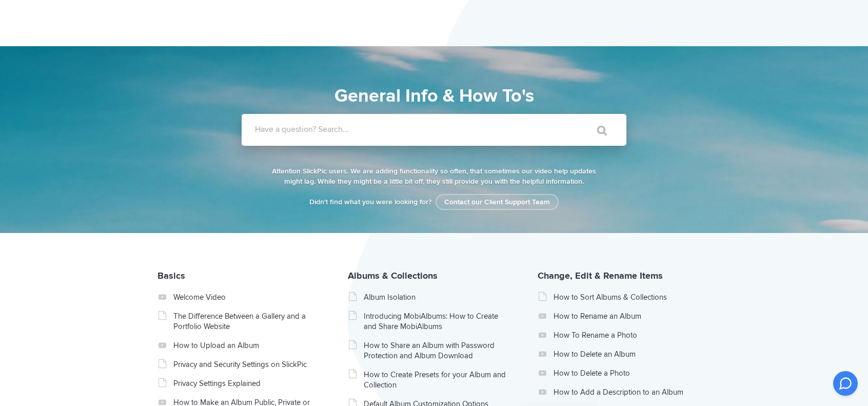 The image size is (868, 406). What do you see at coordinates (436, 351) in the screenshot?
I see `a: How to Share an Album with Password Protection and Album Download` at bounding box center [436, 351].